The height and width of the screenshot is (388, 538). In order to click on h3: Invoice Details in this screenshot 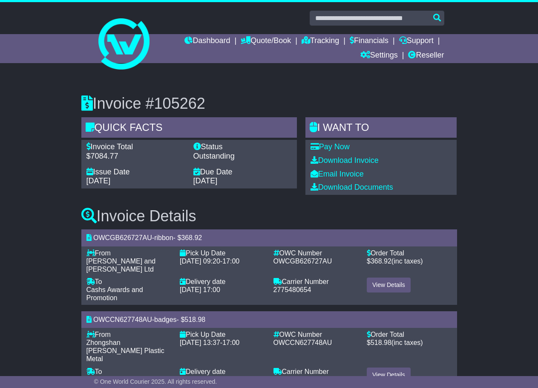, I will do `click(269, 216)`.